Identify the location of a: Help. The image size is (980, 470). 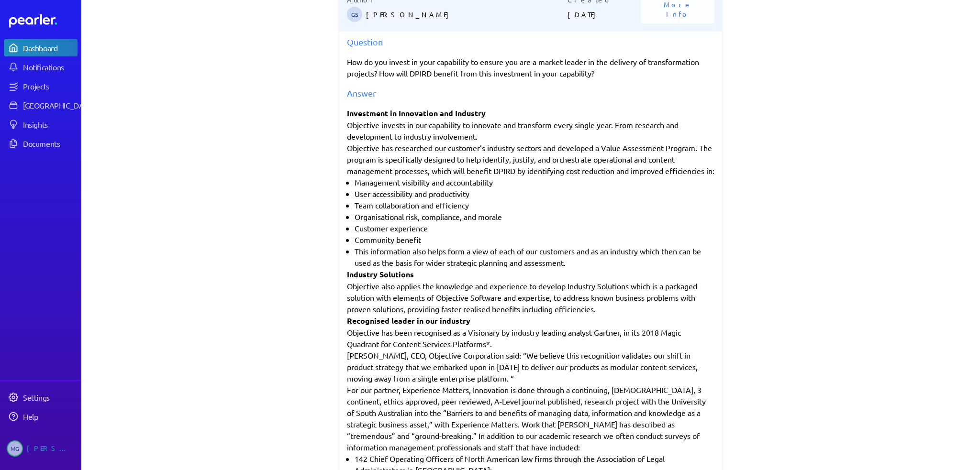
(41, 416).